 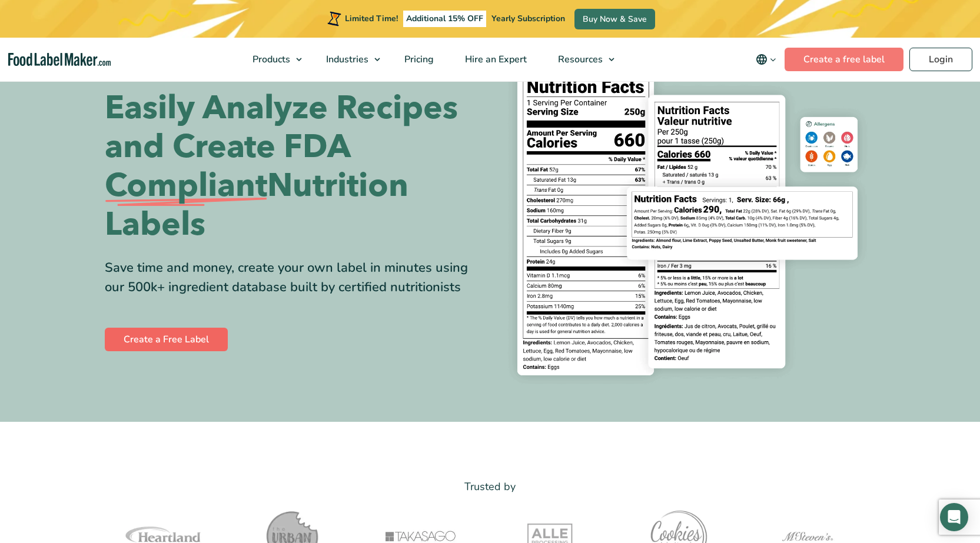 I want to click on a: Resources, so click(x=581, y=59).